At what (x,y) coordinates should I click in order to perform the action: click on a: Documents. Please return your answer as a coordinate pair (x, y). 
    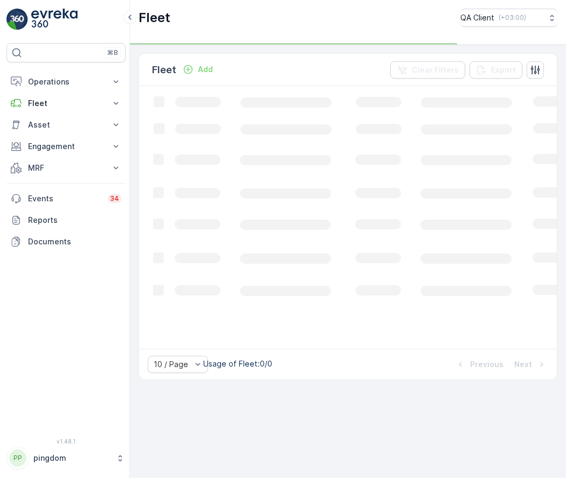
    Looking at the image, I should click on (66, 242).